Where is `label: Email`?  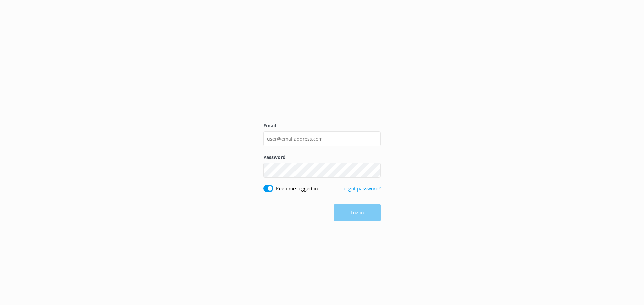
label: Email is located at coordinates (322, 126).